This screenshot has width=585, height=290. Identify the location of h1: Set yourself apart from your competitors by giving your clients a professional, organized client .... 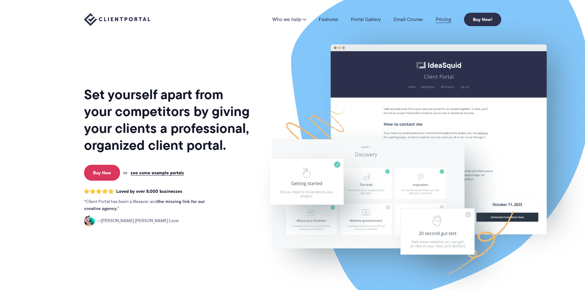
(168, 120).